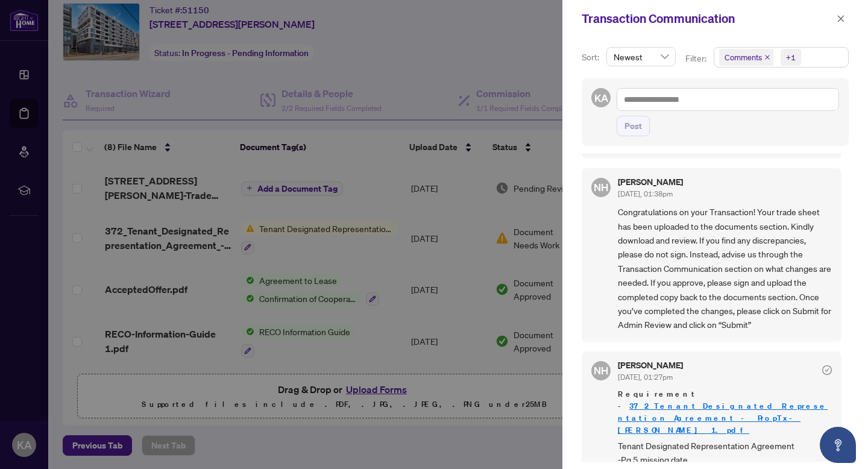 This screenshot has height=469, width=868. Describe the element at coordinates (633, 126) in the screenshot. I see `button: Post` at that location.